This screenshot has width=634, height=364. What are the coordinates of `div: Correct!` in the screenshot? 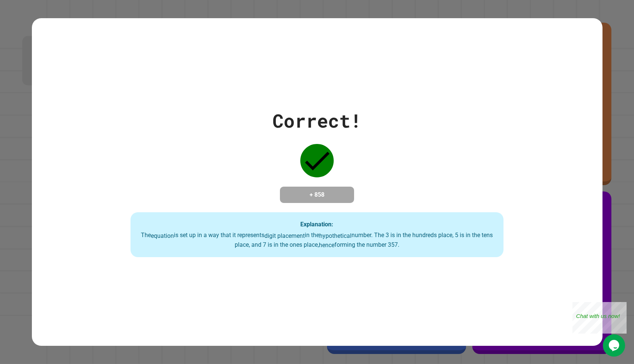 It's located at (317, 120).